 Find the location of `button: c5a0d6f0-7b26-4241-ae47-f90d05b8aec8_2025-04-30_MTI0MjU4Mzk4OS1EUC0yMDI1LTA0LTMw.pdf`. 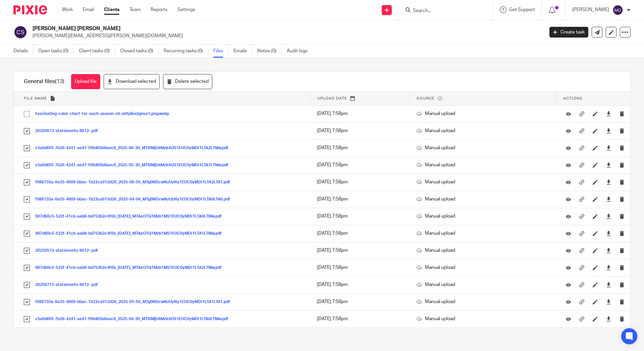

button: c5a0d6f0-7b26-4241-ae47-f90d05b8aec8_2025-04-30_MTI0MjU4Mzk4OS1EUC0yMDI1LTA0LTMw.pdf is located at coordinates (134, 319).